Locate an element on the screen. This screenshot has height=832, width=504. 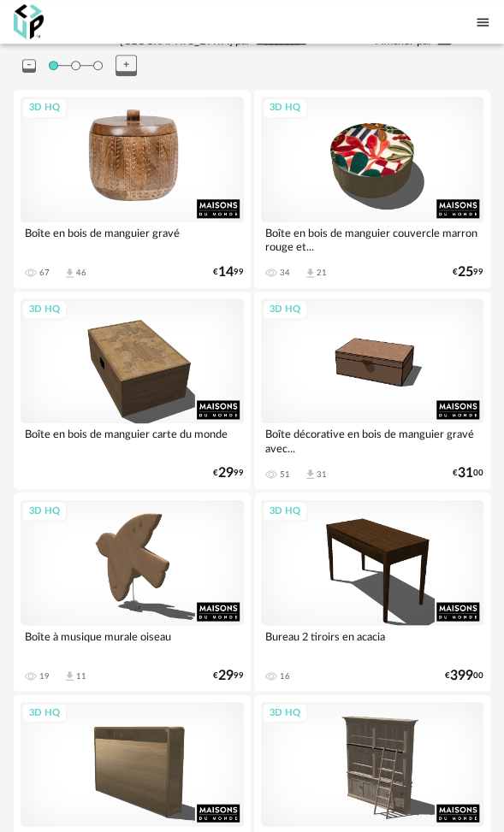
a: 3D HQ Boîte en bois de manguier carte du monde €2999 is located at coordinates (132, 391).